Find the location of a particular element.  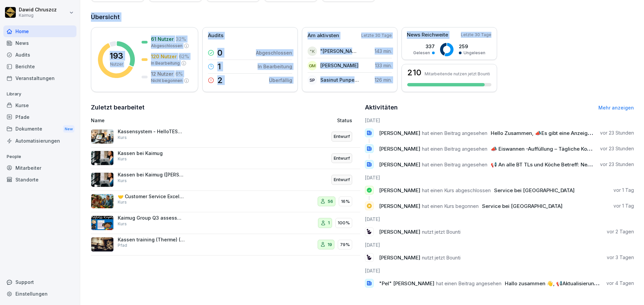

p: Nutzer is located at coordinates (116, 65).